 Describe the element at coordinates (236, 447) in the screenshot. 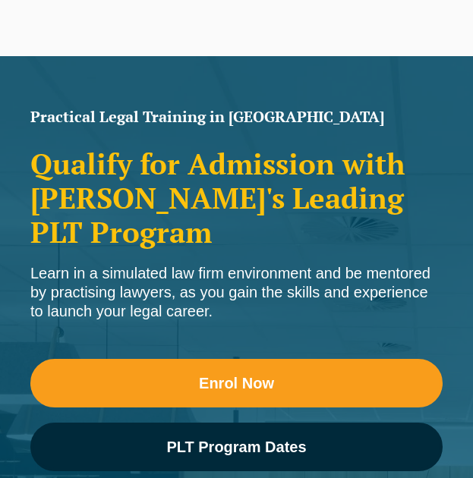

I see `a: PLT Program Dates` at that location.